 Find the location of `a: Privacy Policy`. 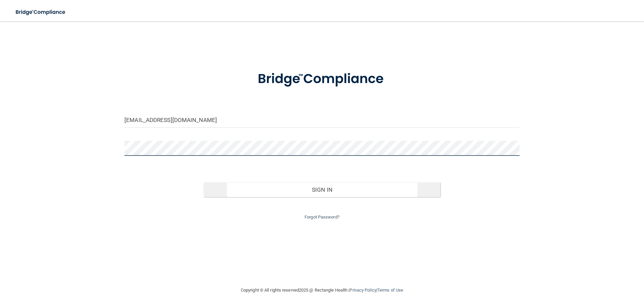

a: Privacy Policy is located at coordinates (363, 290).